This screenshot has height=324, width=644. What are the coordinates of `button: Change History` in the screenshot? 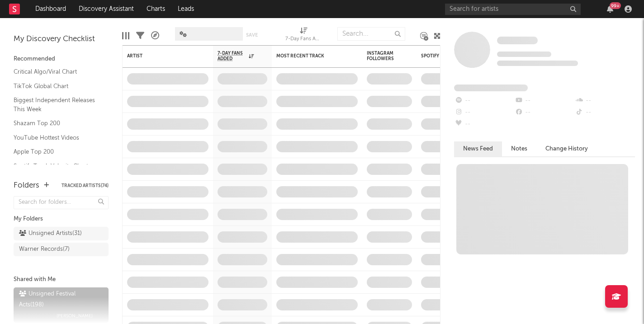 It's located at (567, 149).